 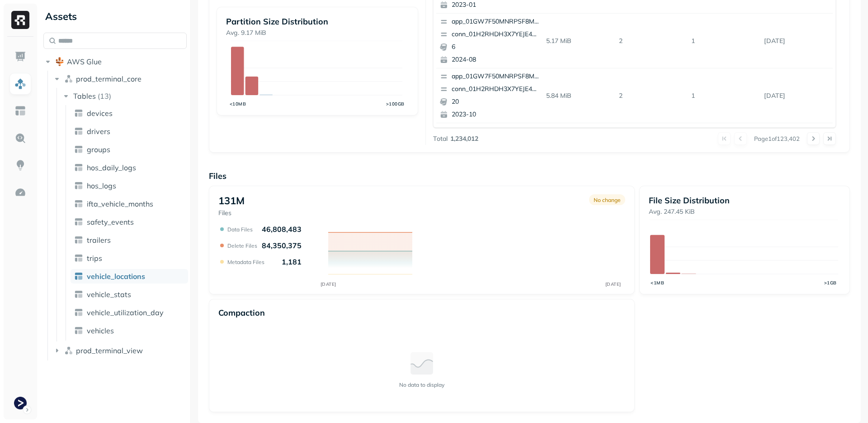 I want to click on tspan: <1MB, so click(x=657, y=283).